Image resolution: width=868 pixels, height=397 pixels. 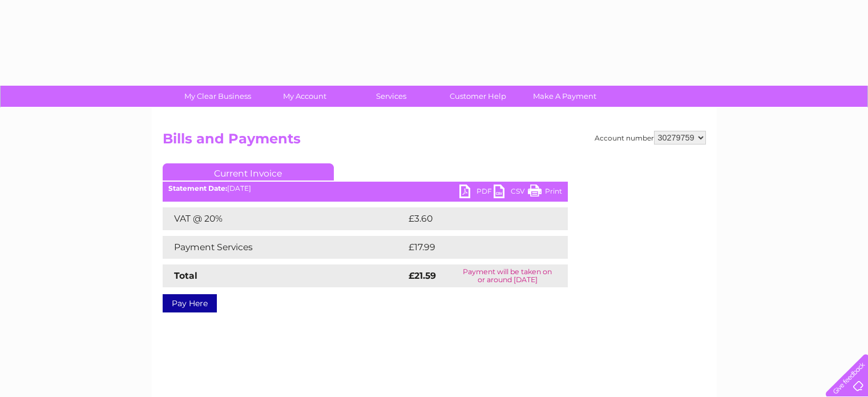 What do you see at coordinates (651, 138) in the screenshot?
I see `div: Account number` at bounding box center [651, 138].